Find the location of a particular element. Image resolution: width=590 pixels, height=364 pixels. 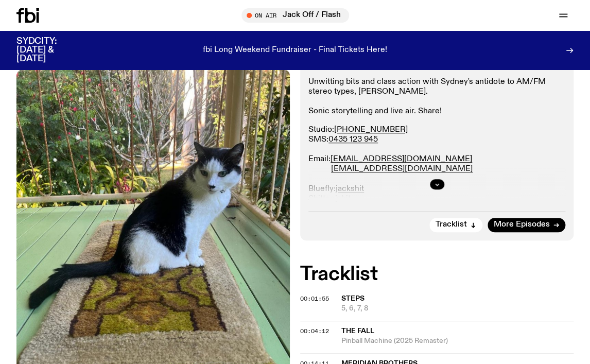

a: More Episodes is located at coordinates (526, 225).